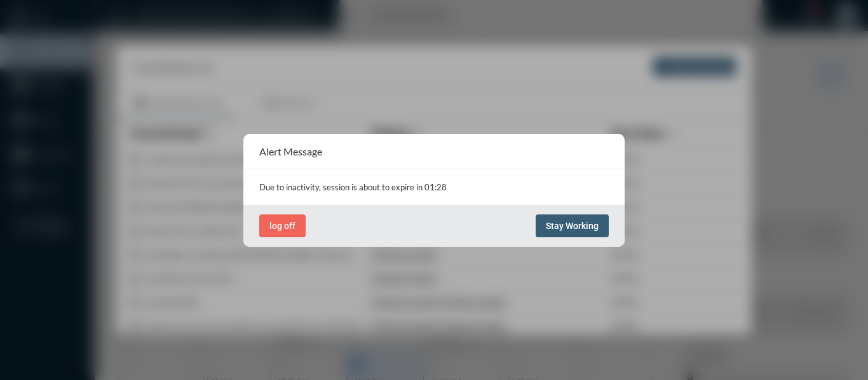 The height and width of the screenshot is (380, 868). I want to click on h2: Alert Message, so click(290, 151).